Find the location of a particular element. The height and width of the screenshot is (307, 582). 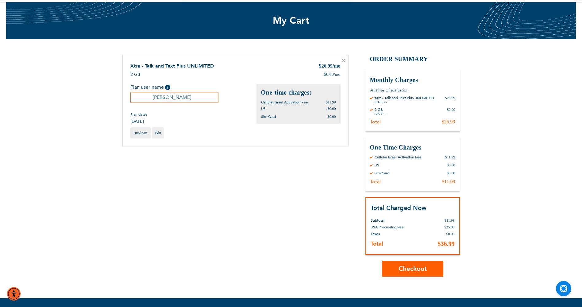

th: Taxes is located at coordinates (398, 234).